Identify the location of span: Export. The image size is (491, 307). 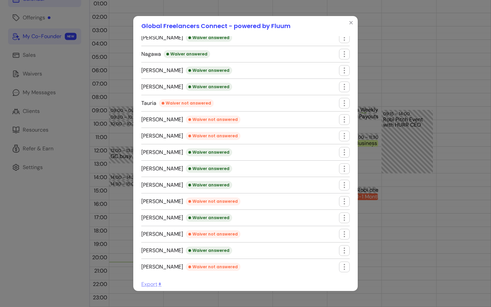
(152, 284).